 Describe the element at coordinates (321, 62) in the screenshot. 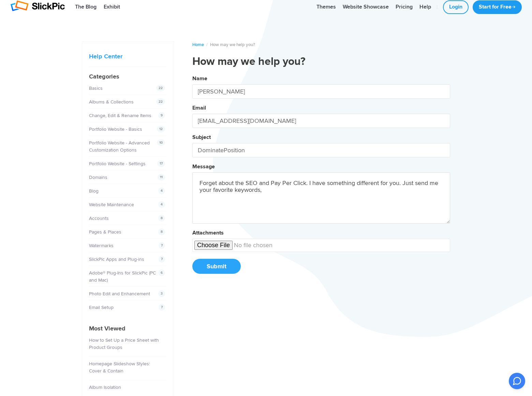

I see `h1: How may we help you?` at that location.